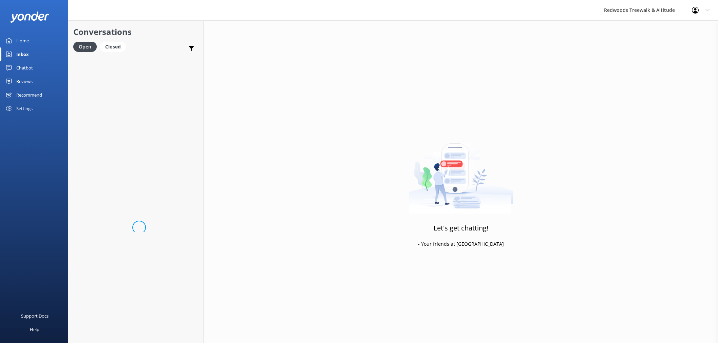 The width and height of the screenshot is (718, 343). What do you see at coordinates (35, 330) in the screenshot?
I see `div: Help` at bounding box center [35, 330].